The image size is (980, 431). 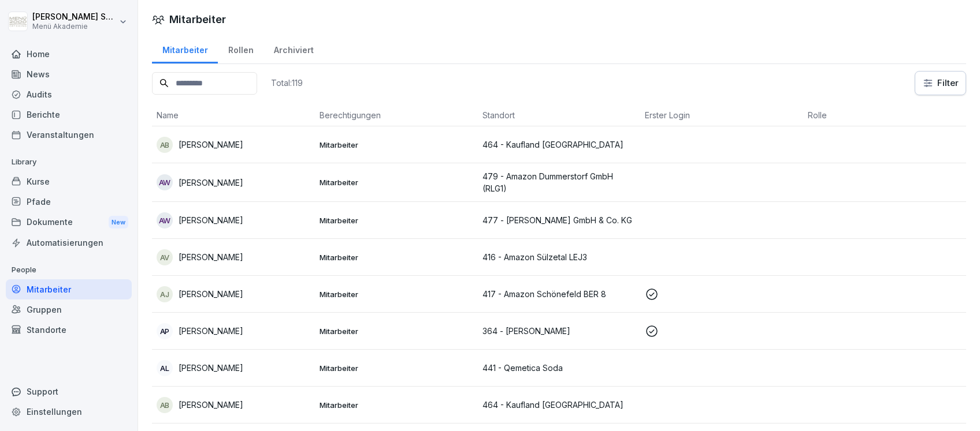 I want to click on div: Home, so click(x=69, y=54).